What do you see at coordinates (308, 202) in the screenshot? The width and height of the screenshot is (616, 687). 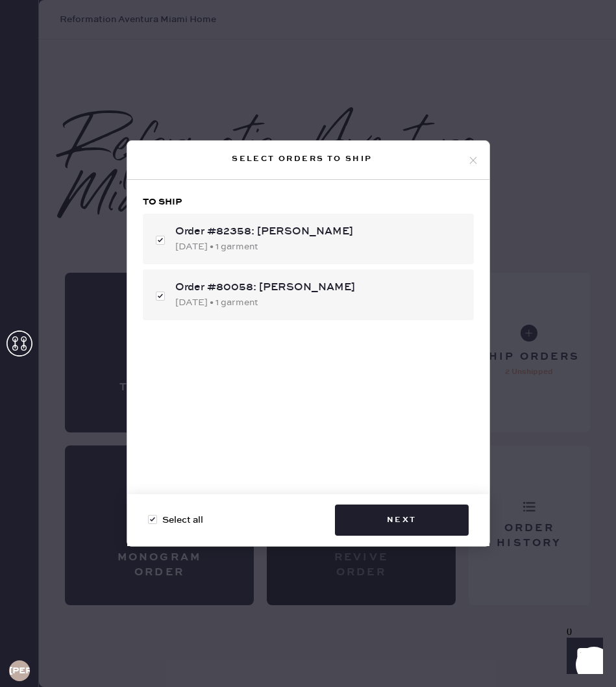 I see `h3: To ship` at bounding box center [308, 202].